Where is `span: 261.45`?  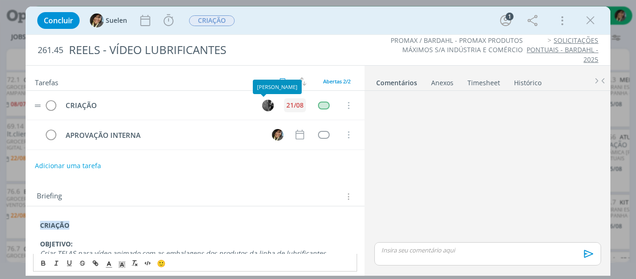
span: 261.45 is located at coordinates (50, 50).